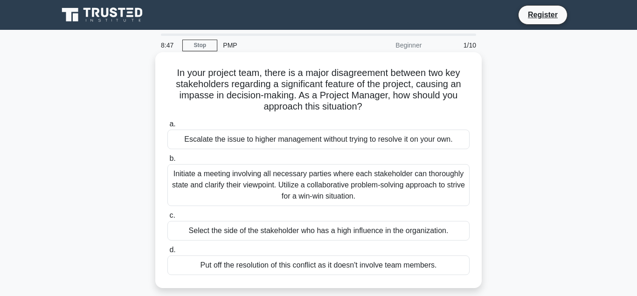  What do you see at coordinates (319, 90) in the screenshot?
I see `h5: In your project team, there is a major disagreement between two key stakeholders regarding a sign...` at bounding box center [319, 90].